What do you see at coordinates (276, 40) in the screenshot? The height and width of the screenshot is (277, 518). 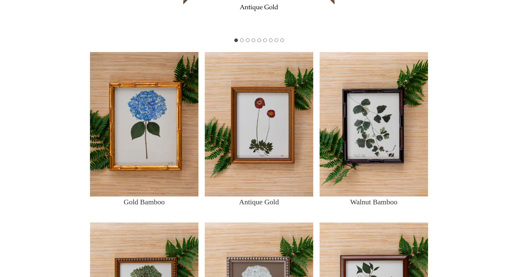 I see `button: Go to slide 8` at bounding box center [276, 40].